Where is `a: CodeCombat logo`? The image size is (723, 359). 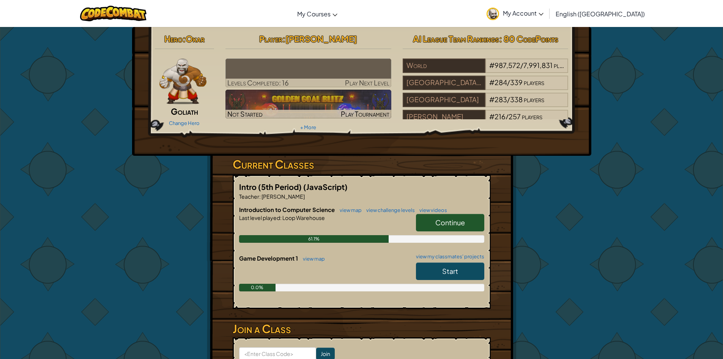
a: CodeCombat logo is located at coordinates (113, 13).